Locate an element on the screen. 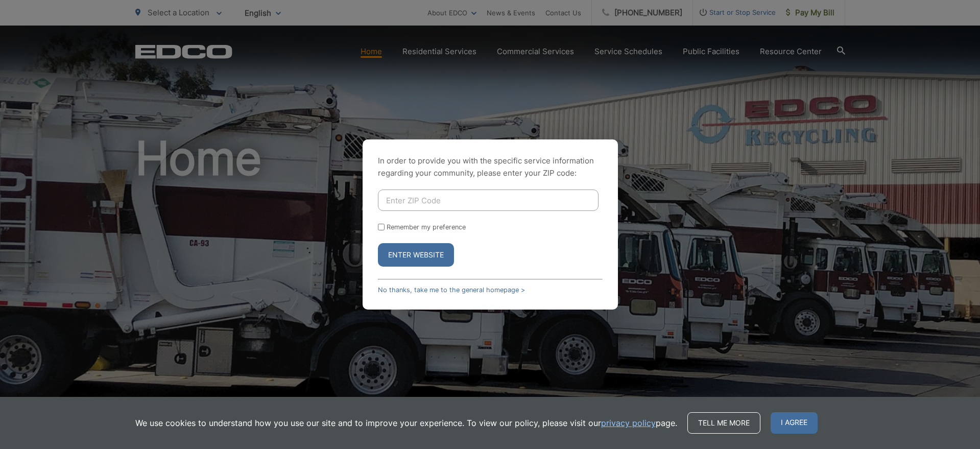 The width and height of the screenshot is (980, 449). span: I agree is located at coordinates (794, 423).